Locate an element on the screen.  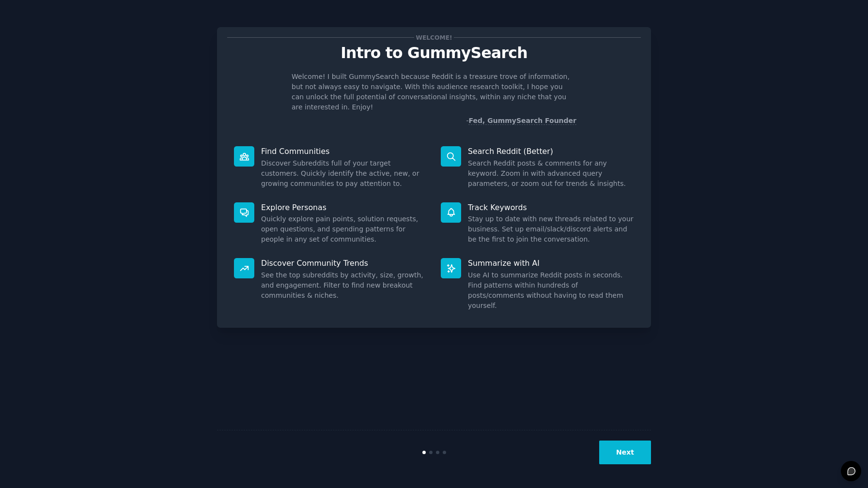
p: Explore Personas is located at coordinates (344, 207).